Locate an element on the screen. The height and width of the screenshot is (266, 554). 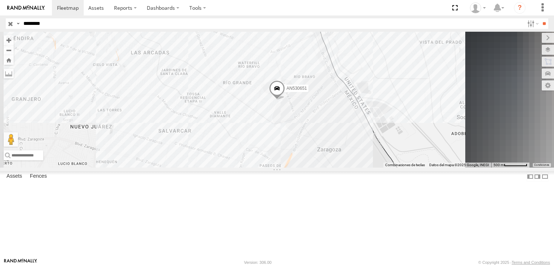
label: Search Filter Options is located at coordinates (532, 23).